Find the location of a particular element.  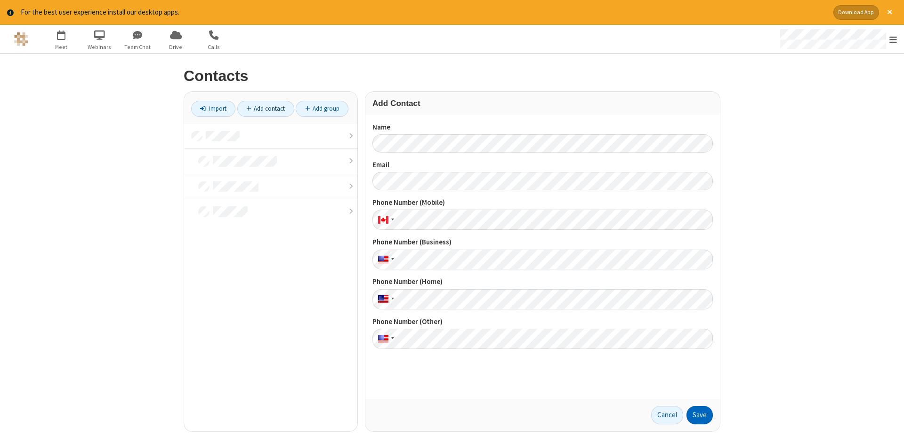

span: Webinars is located at coordinates (99, 47).